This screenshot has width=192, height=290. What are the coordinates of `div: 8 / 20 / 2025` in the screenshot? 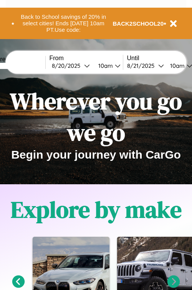 It's located at (68, 66).